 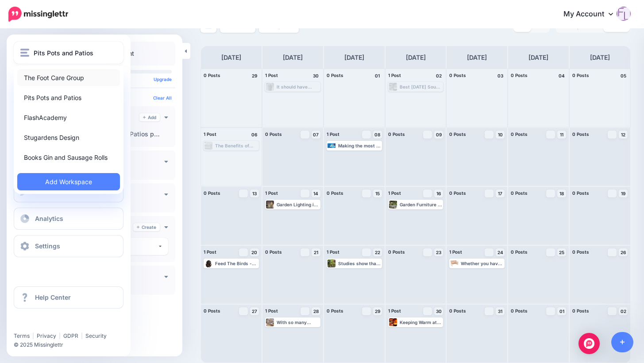 What do you see at coordinates (68, 98) in the screenshot?
I see `a: Pits Pots and Patios` at bounding box center [68, 98].